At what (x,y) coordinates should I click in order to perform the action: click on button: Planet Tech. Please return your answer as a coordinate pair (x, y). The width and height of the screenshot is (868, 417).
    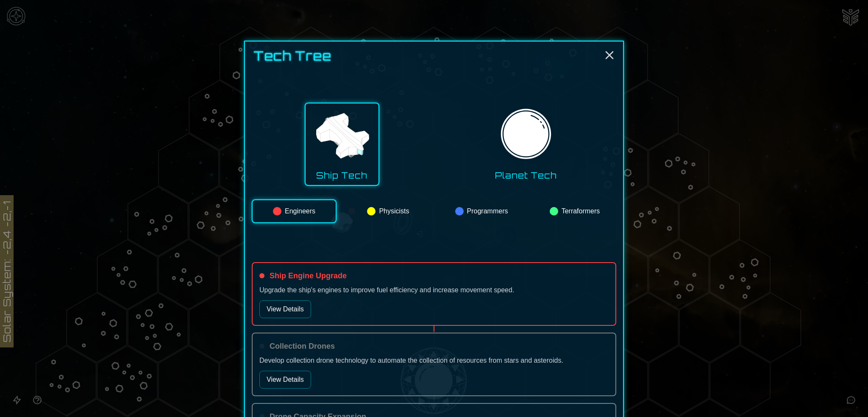
    Looking at the image, I should click on (526, 144).